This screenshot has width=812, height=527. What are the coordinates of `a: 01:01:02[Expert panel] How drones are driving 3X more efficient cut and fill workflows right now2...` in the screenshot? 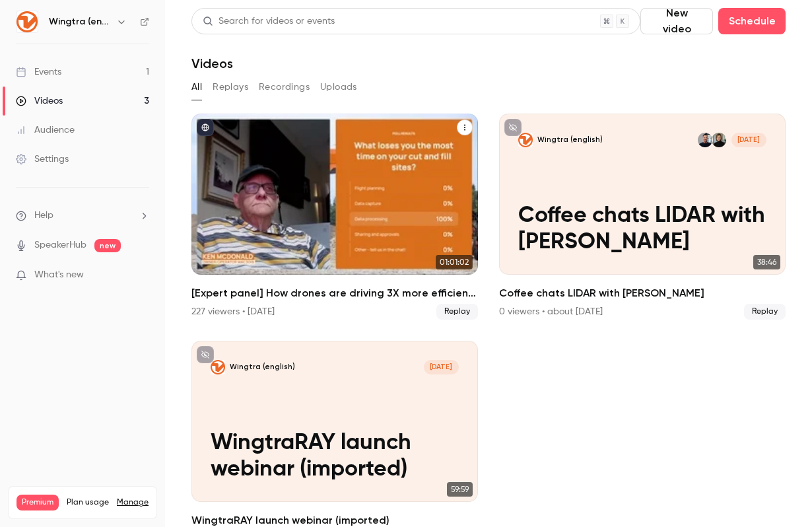 It's located at (335, 217).